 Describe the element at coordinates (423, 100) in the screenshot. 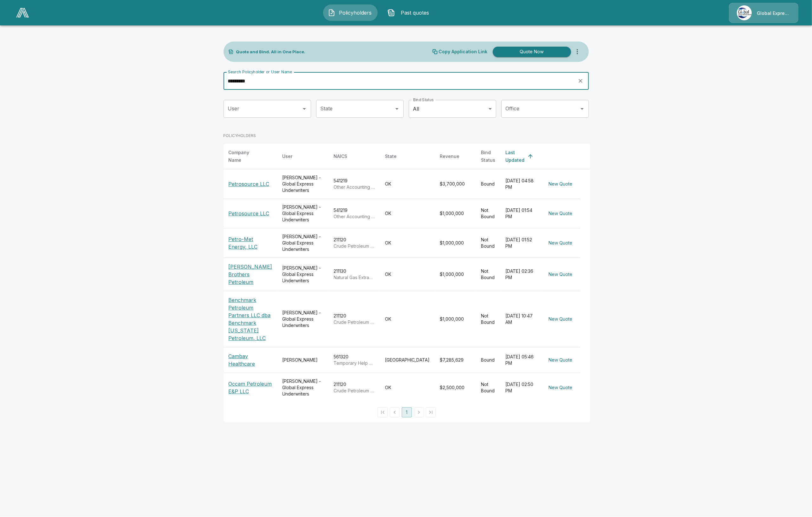

I see `label: Bind Status` at that location.